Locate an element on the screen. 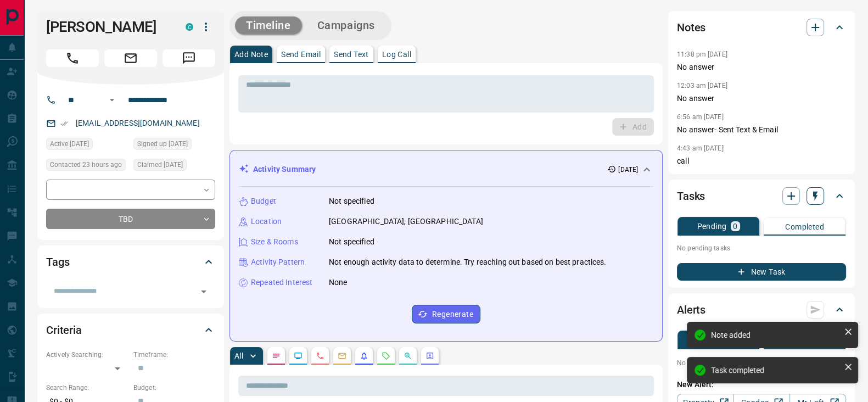 The height and width of the screenshot is (402, 868). h2: Criteria is located at coordinates (64, 330).